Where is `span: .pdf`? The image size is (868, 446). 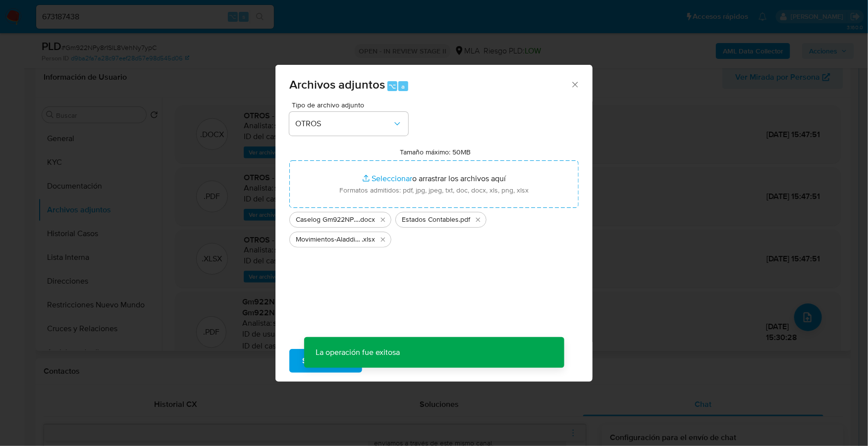 span: .pdf is located at coordinates (464, 220).